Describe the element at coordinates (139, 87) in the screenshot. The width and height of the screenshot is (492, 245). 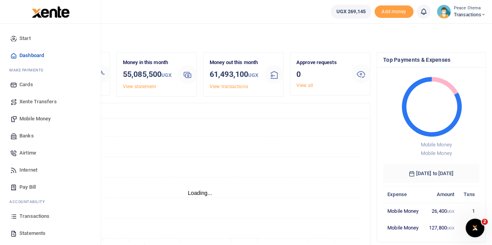
I see `a: View statement` at that location.